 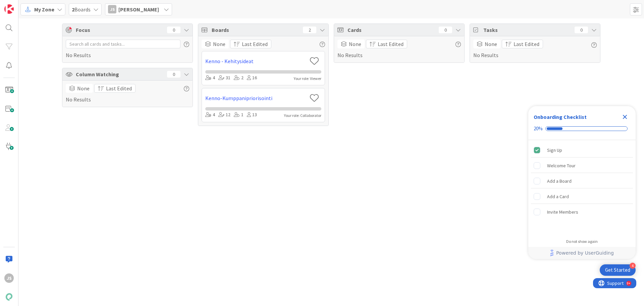 What do you see at coordinates (585, 253) in the screenshot?
I see `span: Powered by UserGuiding` at bounding box center [585, 253].